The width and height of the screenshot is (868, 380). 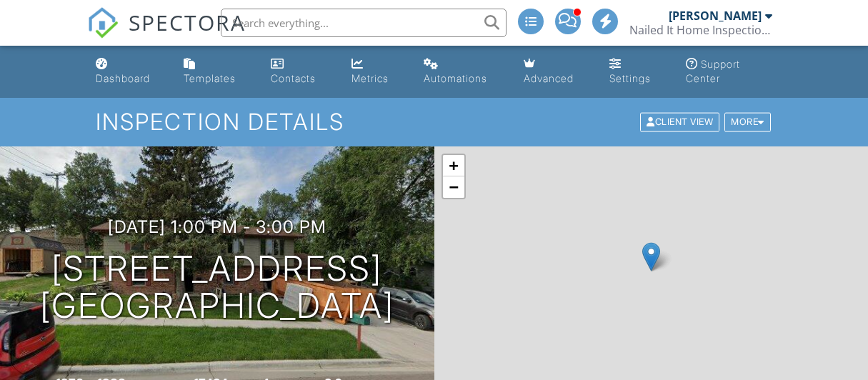 What do you see at coordinates (434, 121) in the screenshot?
I see `h1: Inspection Details` at bounding box center [434, 121].